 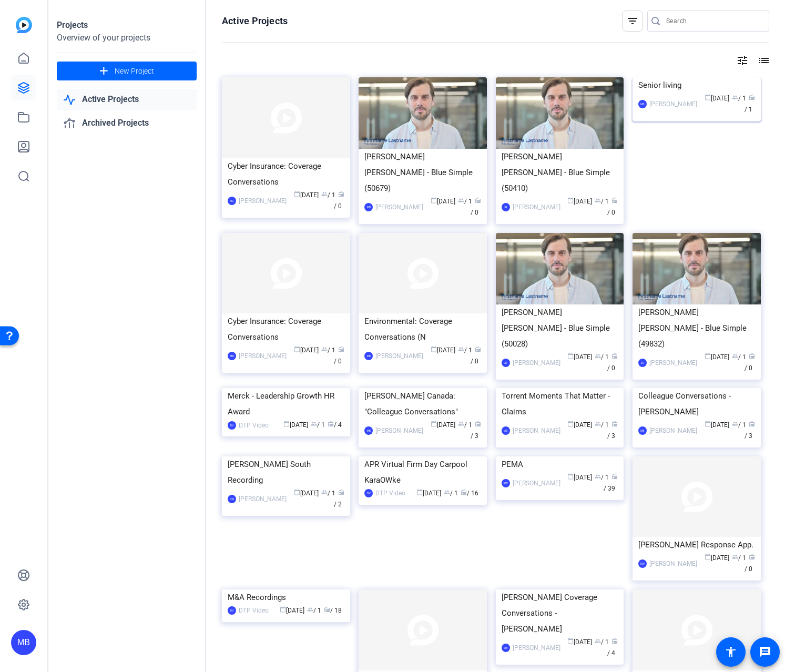 What do you see at coordinates (423, 329) in the screenshot?
I see `div: Environmental: Coverage Conversations (N` at bounding box center [423, 329].